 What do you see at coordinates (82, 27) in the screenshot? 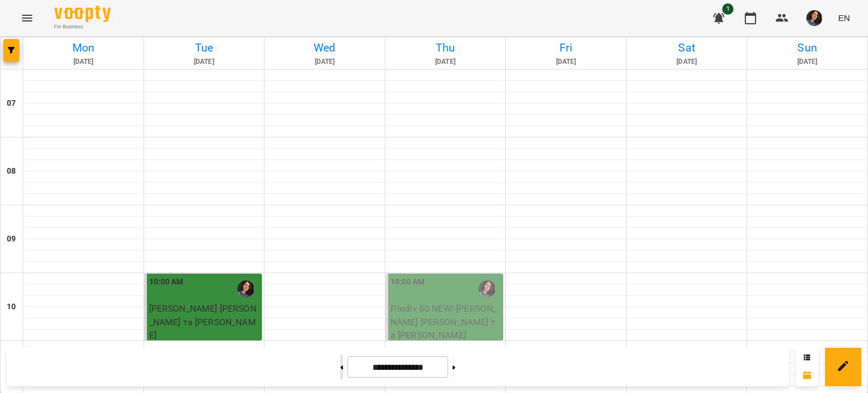
I see `span: For Business` at bounding box center [82, 27].